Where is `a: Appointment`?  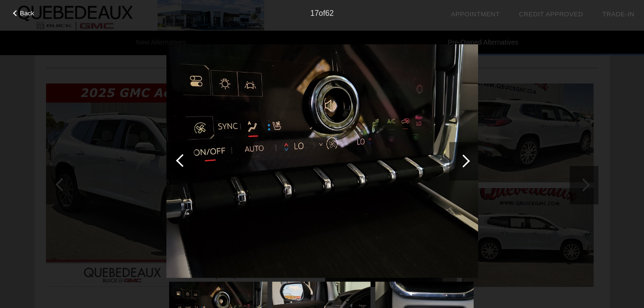 a: Appointment is located at coordinates (476, 14).